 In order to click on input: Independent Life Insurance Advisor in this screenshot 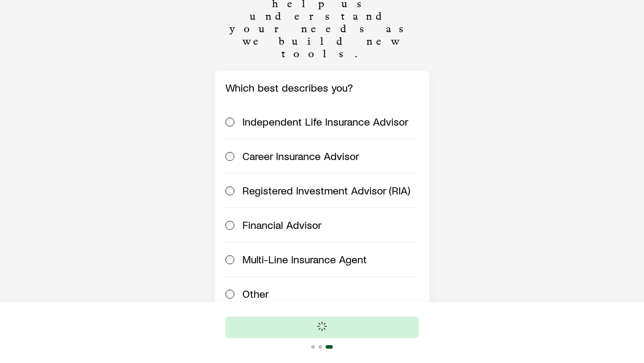, I will do `click(230, 122)`.